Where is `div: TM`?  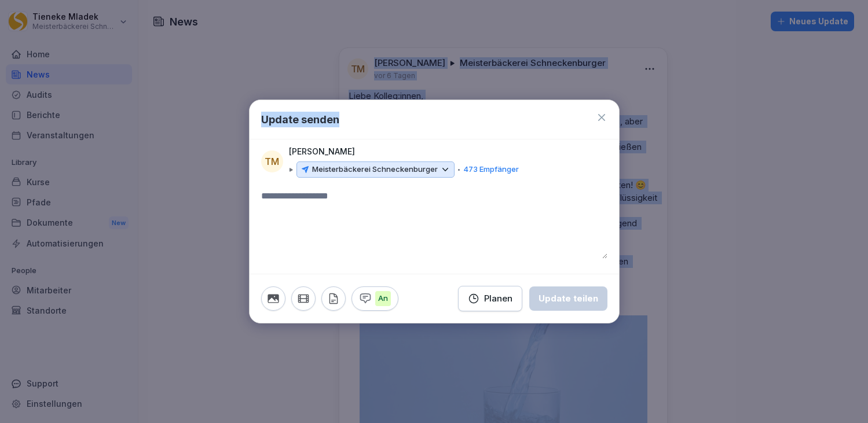
div: TM is located at coordinates (272, 161).